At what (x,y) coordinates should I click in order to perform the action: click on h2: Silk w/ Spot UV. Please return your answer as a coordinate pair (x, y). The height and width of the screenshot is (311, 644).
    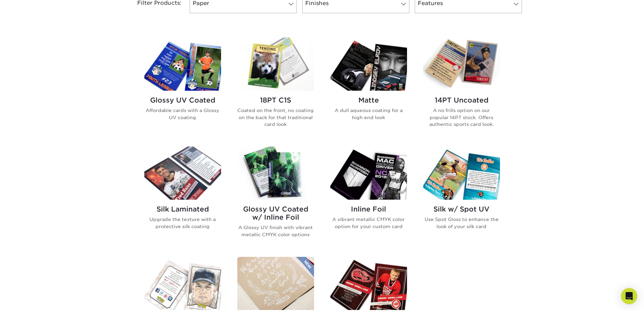
    Looking at the image, I should click on (461, 209).